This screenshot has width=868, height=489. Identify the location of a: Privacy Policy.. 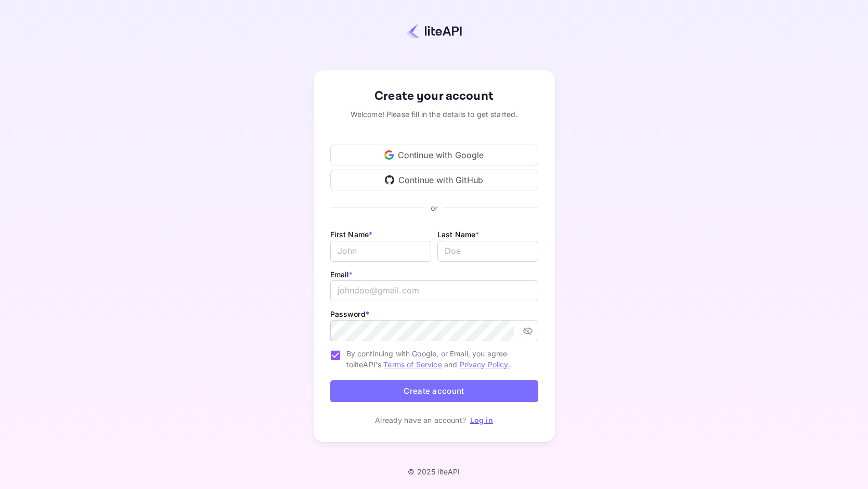
(485, 364).